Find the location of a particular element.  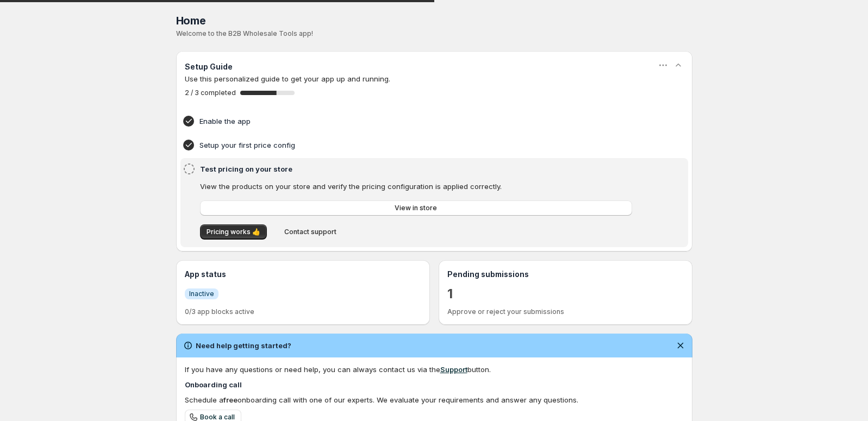

p: 0/3 app blocks active is located at coordinates (303, 312).